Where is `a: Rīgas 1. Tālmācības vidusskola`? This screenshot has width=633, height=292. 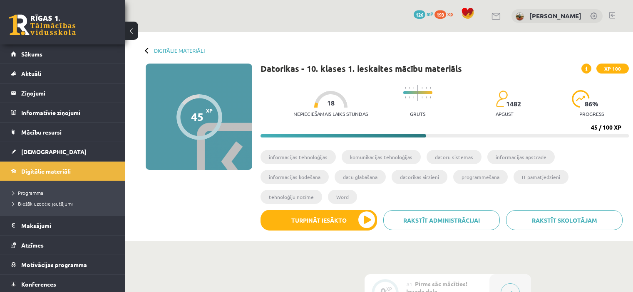
a: Rīgas 1. Tālmācības vidusskola is located at coordinates (42, 25).